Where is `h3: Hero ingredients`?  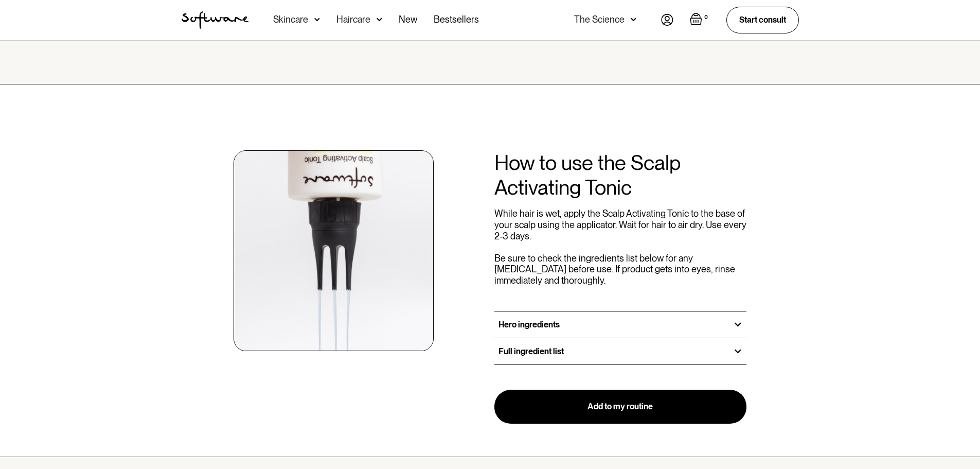
h3: Hero ingredients is located at coordinates (528, 324).